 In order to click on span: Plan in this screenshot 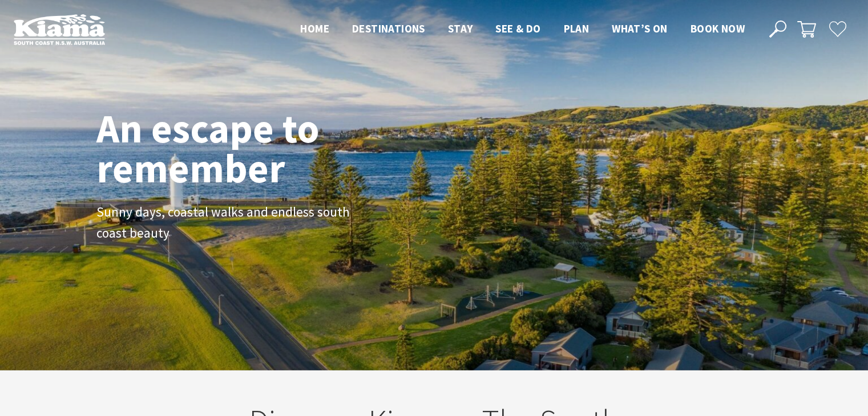, I will do `click(576, 29)`.